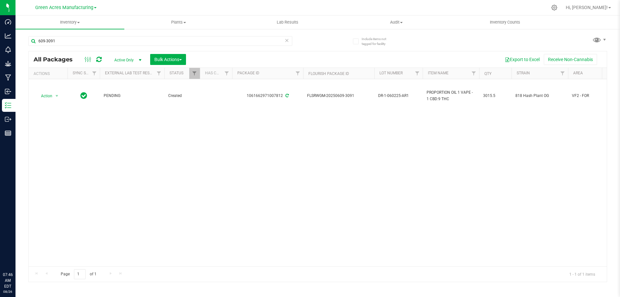 The image size is (620, 297). What do you see at coordinates (160, 41) in the screenshot?
I see `input: Search Package ID, Item Name, SKU, Lot or Part Number...` at bounding box center [160, 41].